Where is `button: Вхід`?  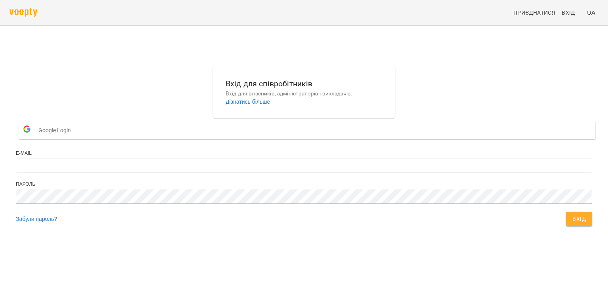 button: Вхід is located at coordinates (579, 219).